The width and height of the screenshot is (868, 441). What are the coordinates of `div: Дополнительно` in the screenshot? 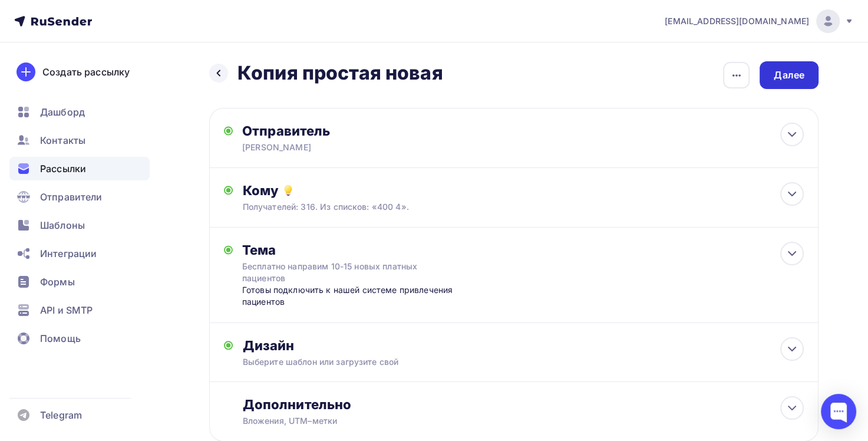 It's located at (523, 404).